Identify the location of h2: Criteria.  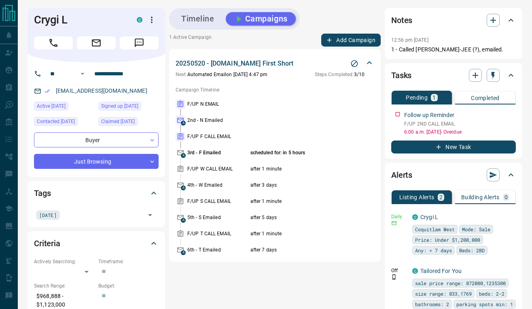
(47, 243).